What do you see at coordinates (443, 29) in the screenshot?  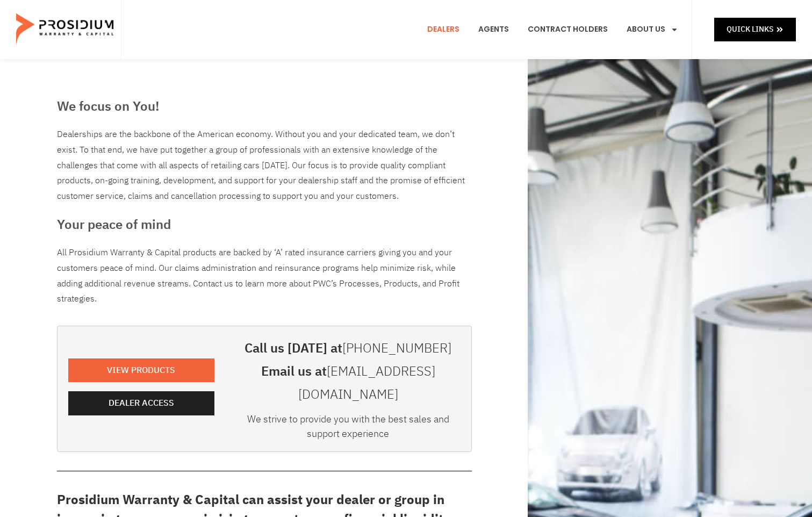 I see `a: Dealers` at bounding box center [443, 29].